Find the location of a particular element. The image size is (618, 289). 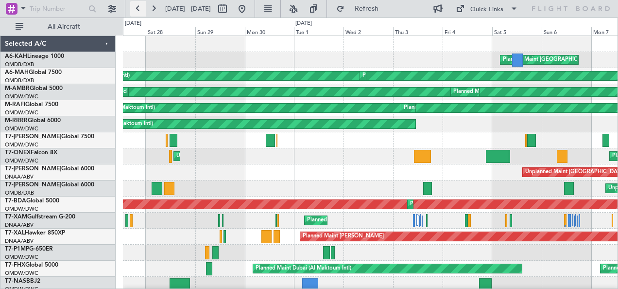

span: T7-NAS is located at coordinates (16, 281).